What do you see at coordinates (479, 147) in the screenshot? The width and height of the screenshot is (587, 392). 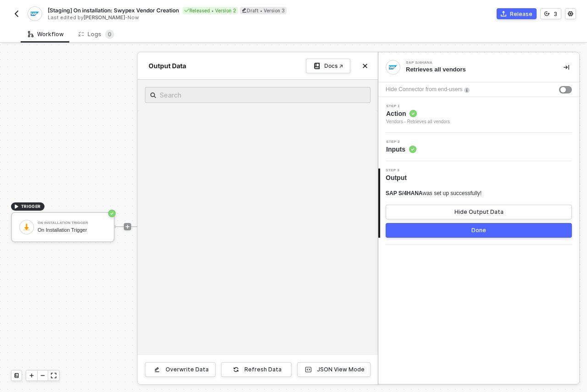 I see `div: Step 2Inputs` at bounding box center [479, 147].